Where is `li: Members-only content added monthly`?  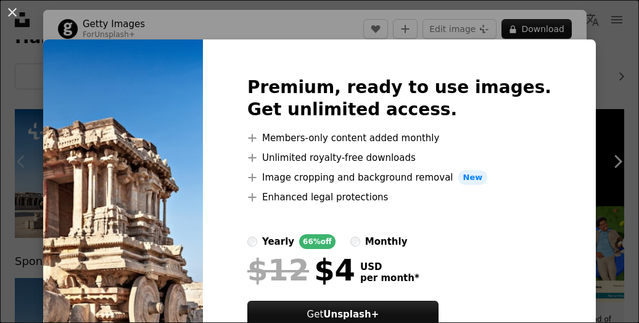
li: Members-only content added monthly is located at coordinates (399, 138).